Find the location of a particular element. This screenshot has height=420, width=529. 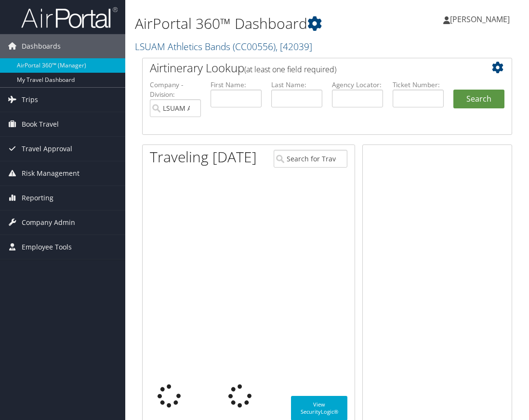

label: Ticket Number: is located at coordinates (418, 85).